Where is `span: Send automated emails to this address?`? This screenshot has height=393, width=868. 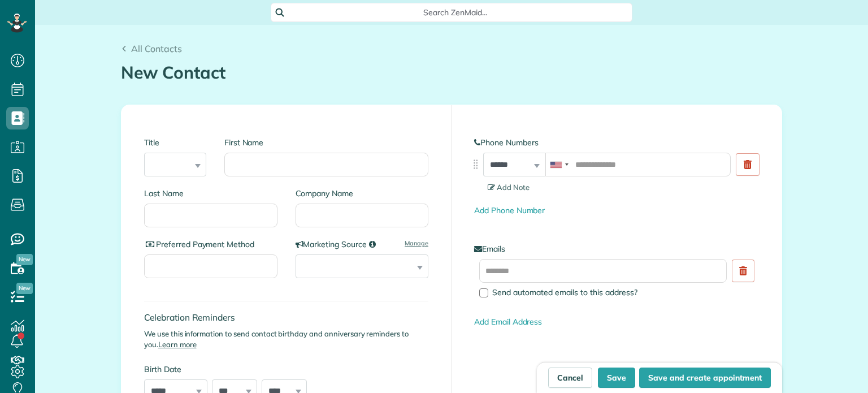 span: Send automated emails to this address? is located at coordinates (565, 293).